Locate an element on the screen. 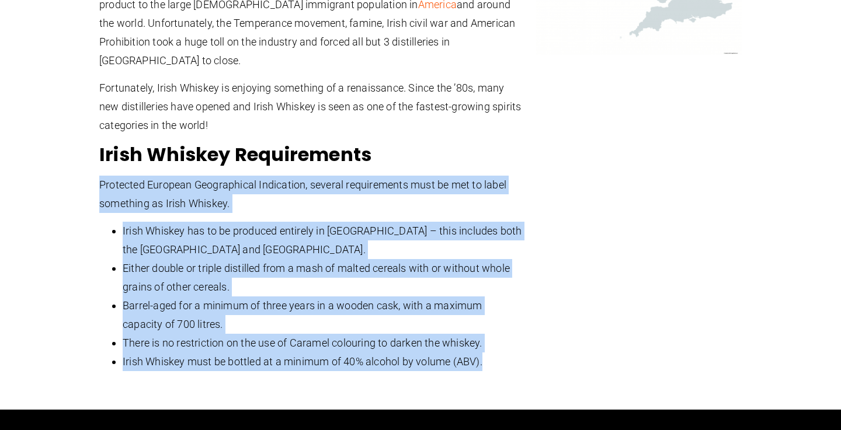 The width and height of the screenshot is (841, 430). p: Fortunately, Irish Whiskey is enjoying something of a renaissance. Since the ’80s, many new disti... is located at coordinates (311, 107).